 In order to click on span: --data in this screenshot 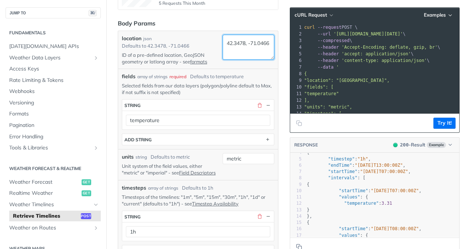, I will do `click(325, 67)`.